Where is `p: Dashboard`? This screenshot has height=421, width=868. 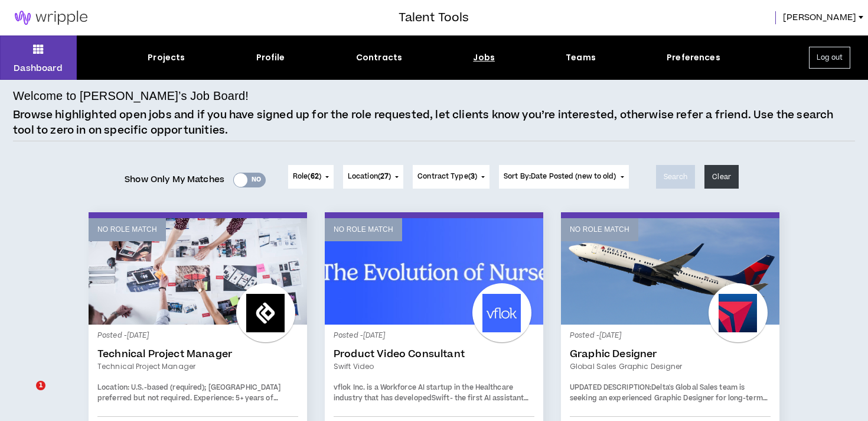
p: Dashboard is located at coordinates (38, 68).